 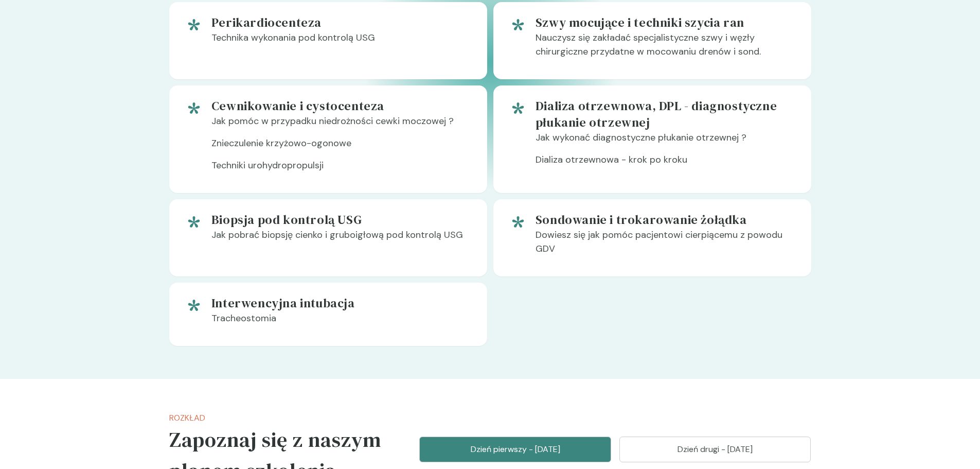 I want to click on p: Technika wykonania pod kontrolą USG, so click(x=341, y=41).